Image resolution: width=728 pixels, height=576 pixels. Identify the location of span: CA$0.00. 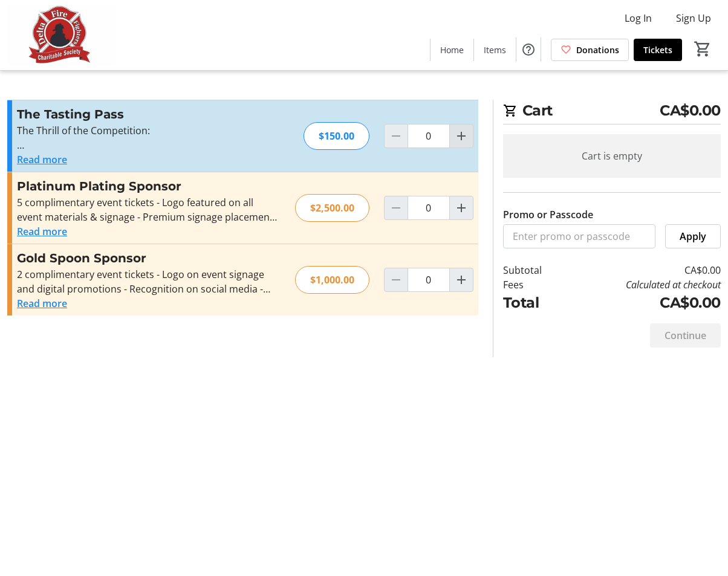
(690, 111).